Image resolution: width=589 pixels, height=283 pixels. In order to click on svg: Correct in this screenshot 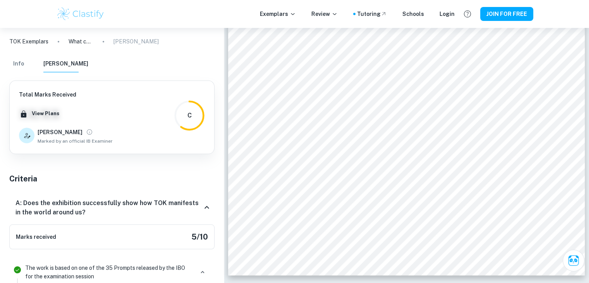, I will do `click(17, 270)`.